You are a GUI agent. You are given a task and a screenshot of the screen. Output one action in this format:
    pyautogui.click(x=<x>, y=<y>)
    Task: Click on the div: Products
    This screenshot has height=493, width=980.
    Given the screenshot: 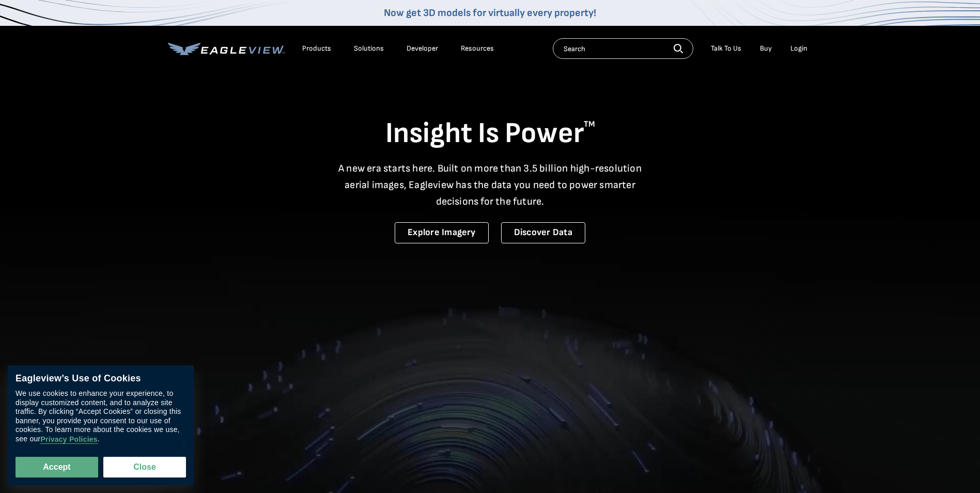 What is the action you would take?
    pyautogui.click(x=317, y=48)
    